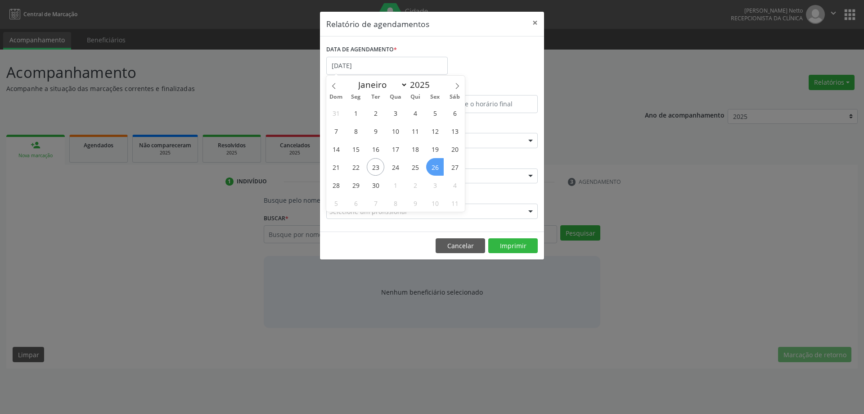 This screenshot has width=864, height=414. Describe the element at coordinates (461, 246) in the screenshot. I see `button: Cancelar` at that location.